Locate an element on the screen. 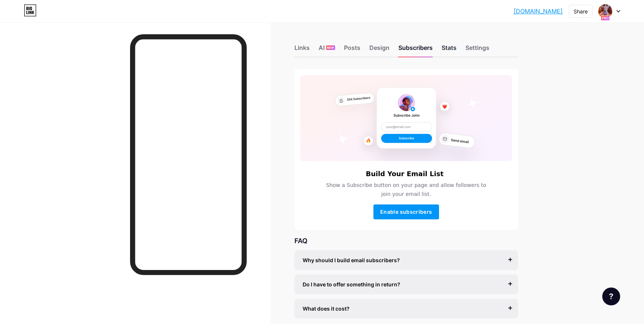  div: FAQ is located at coordinates (406, 241).